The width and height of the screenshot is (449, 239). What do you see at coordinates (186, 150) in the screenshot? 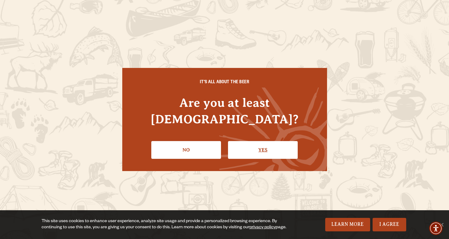
I see `a: No` at bounding box center [186, 150].